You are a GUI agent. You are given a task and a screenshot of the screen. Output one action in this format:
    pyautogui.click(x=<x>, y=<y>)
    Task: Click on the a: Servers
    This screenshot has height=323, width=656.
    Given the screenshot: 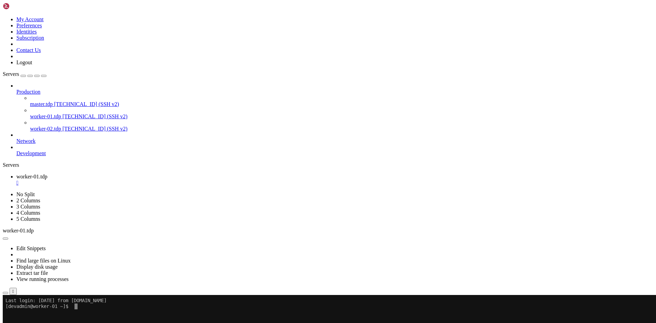 What is the action you would take?
    pyautogui.click(x=25, y=74)
    